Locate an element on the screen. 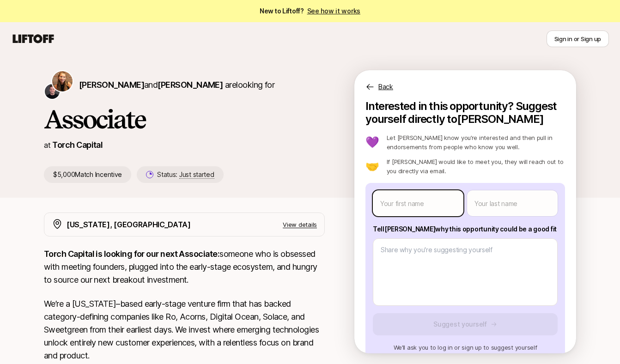 This screenshot has width=620, height=364. span: and is located at coordinates (183, 84).